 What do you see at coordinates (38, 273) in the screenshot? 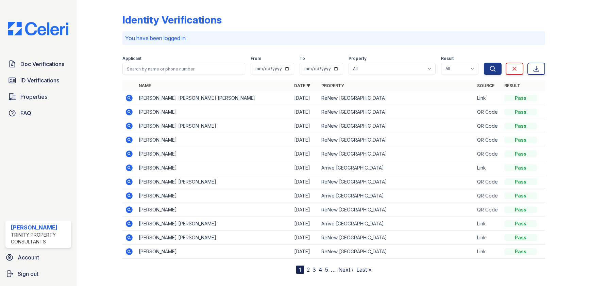
I see `a: Sign out` at bounding box center [38, 273].